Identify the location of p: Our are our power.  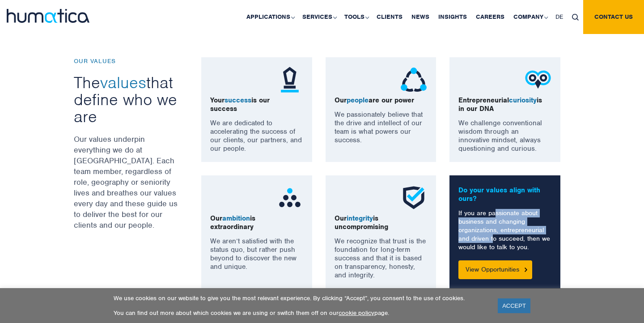
(381, 100).